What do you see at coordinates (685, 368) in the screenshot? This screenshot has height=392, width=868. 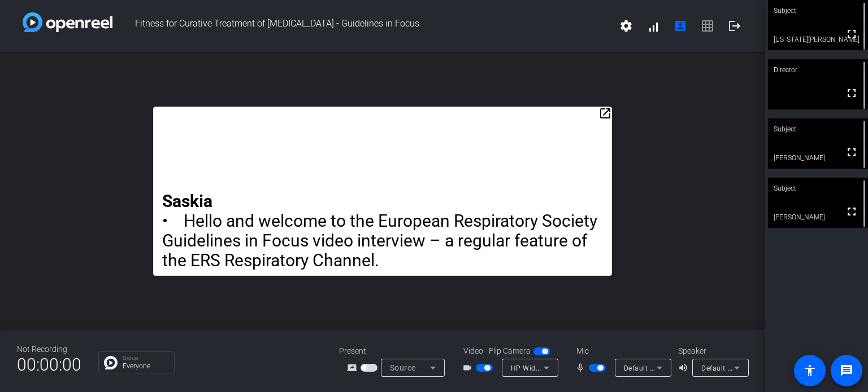 I see `mat-icon: volume_up` at bounding box center [685, 368].